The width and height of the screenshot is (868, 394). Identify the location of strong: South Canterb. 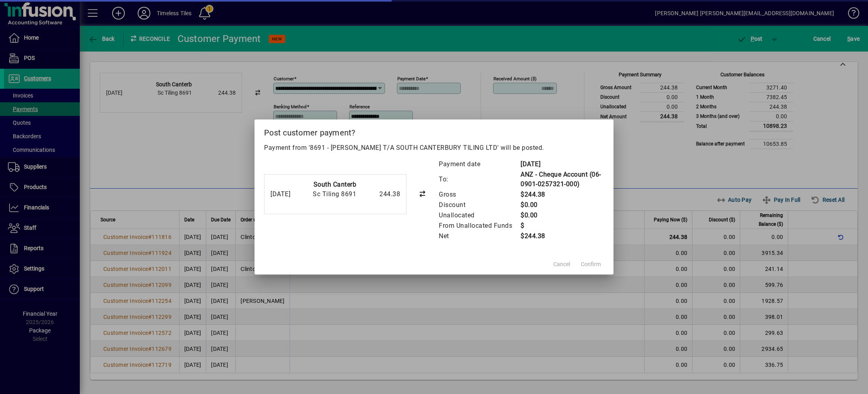
(335, 184).